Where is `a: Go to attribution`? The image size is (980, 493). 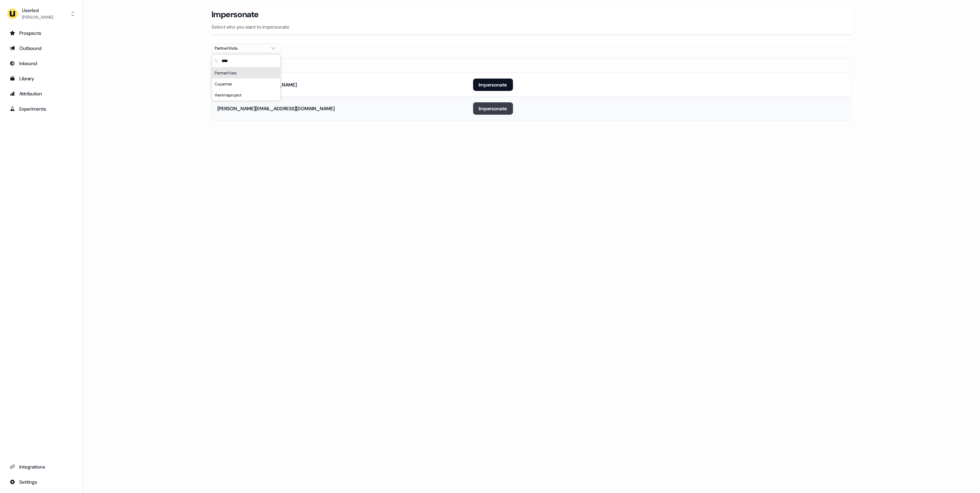
a: Go to attribution is located at coordinates (41, 94).